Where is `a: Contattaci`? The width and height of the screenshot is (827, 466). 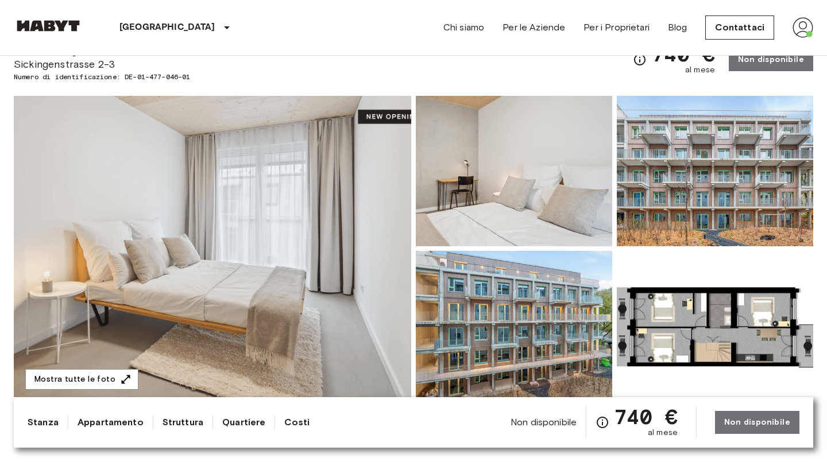 a: Contattaci is located at coordinates (740, 28).